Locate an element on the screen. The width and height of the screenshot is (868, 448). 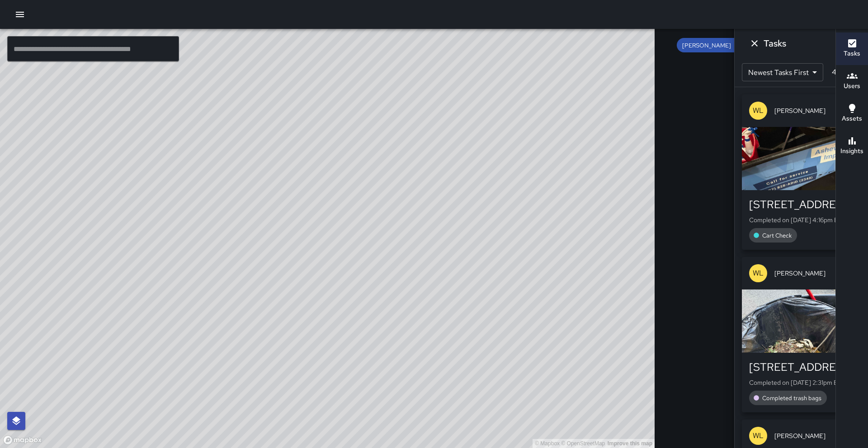
span: Completed trash bags is located at coordinates (792, 398).